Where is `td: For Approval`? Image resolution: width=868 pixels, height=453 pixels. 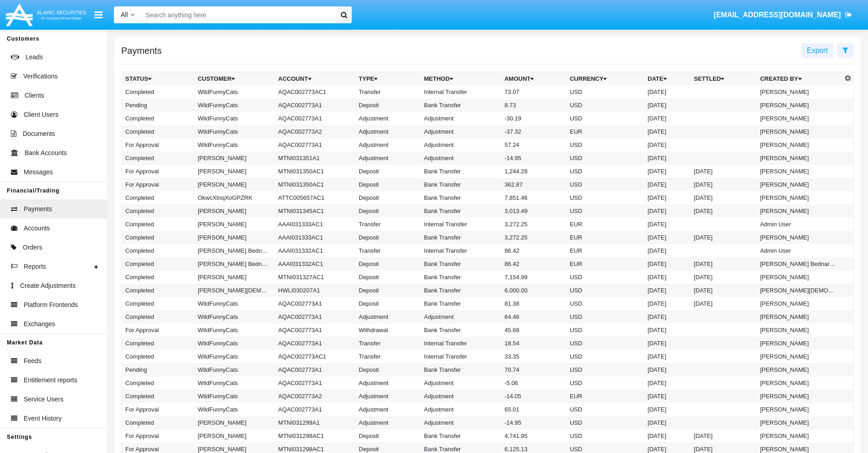
td: For Approval is located at coordinates (157, 184).